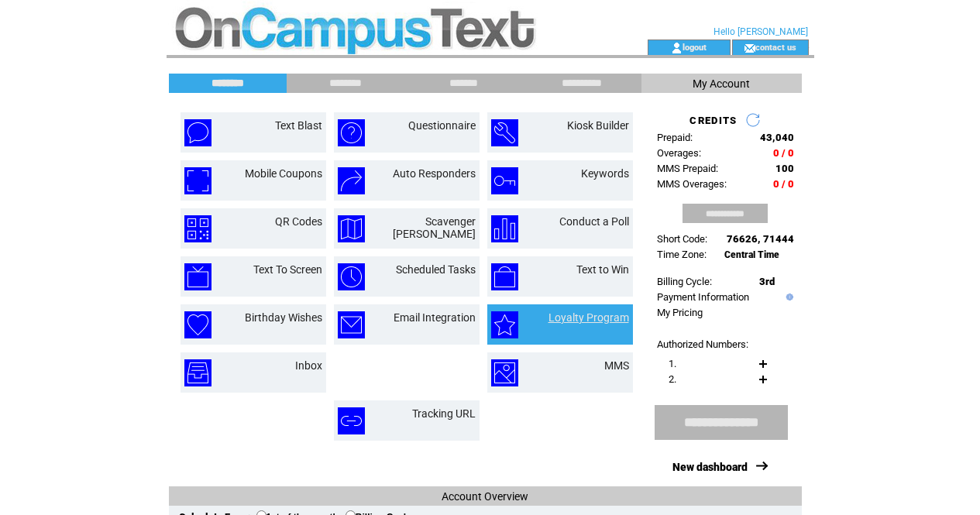 The width and height of the screenshot is (980, 515). Describe the element at coordinates (675, 137) in the screenshot. I see `span: Prepaid:` at that location.